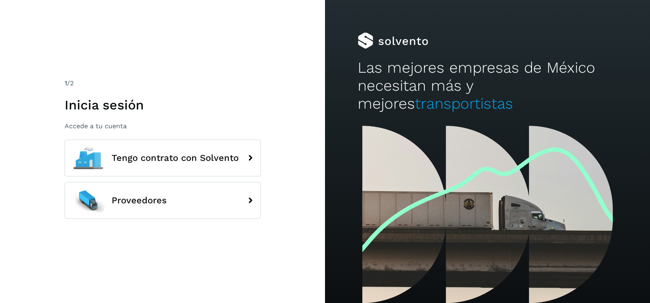  I want to click on span: transportistas, so click(464, 103).